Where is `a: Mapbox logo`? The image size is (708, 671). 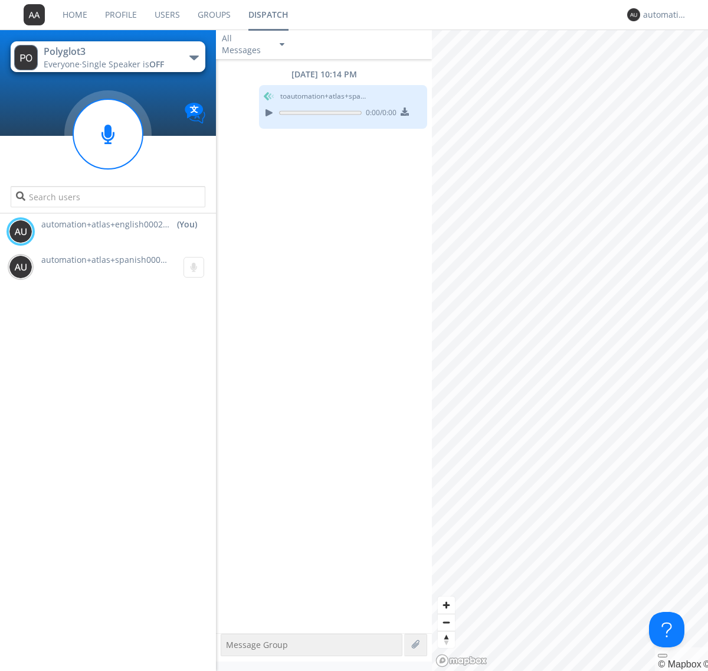
a: Mapbox logo is located at coordinates (462, 660).